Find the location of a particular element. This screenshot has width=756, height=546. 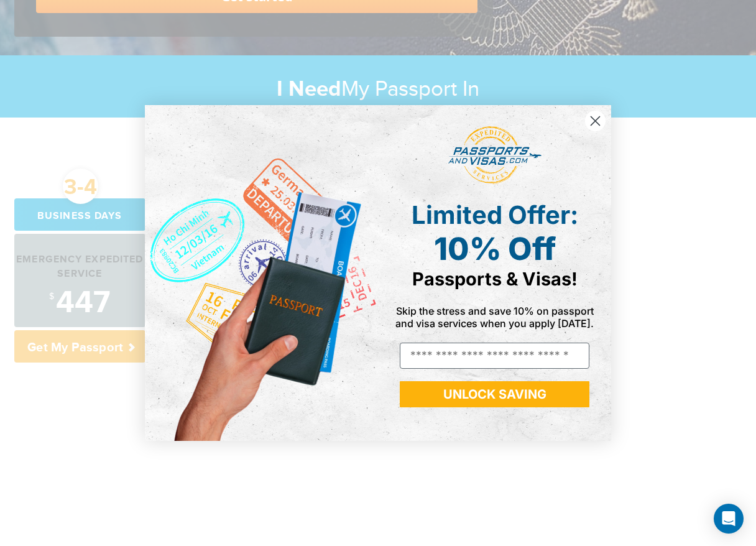

button: Close dialog is located at coordinates (595, 121).